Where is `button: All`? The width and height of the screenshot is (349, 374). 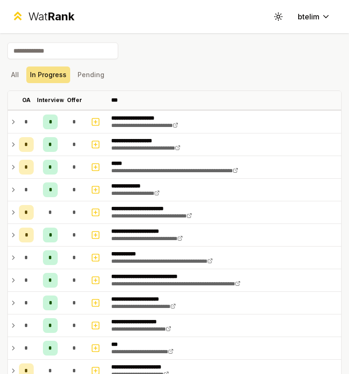
button: All is located at coordinates (15, 75).